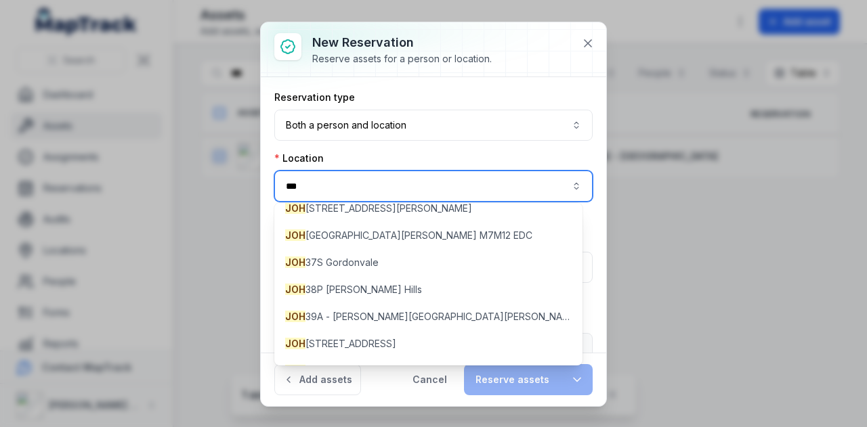 The image size is (867, 427). What do you see at coordinates (402, 59) in the screenshot?
I see `div: Reserve assets for a person or location.` at bounding box center [402, 59].